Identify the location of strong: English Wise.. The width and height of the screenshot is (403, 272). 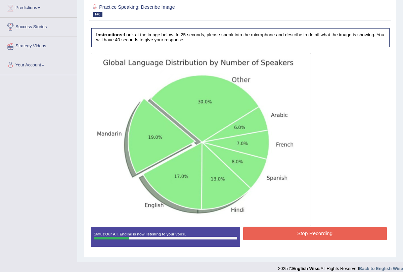
(306, 269).